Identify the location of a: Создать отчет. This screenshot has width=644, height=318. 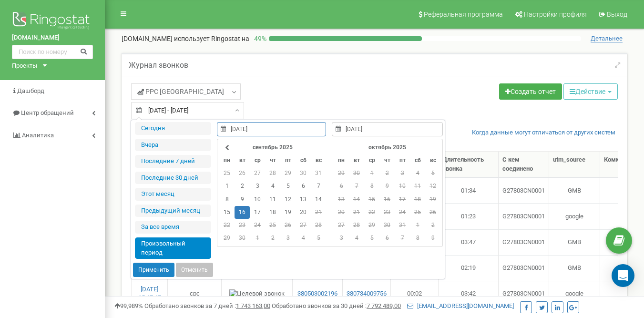
(530, 92).